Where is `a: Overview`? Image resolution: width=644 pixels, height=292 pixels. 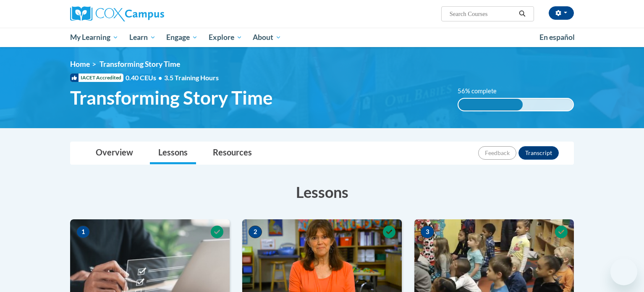
a: Overview is located at coordinates (114, 153).